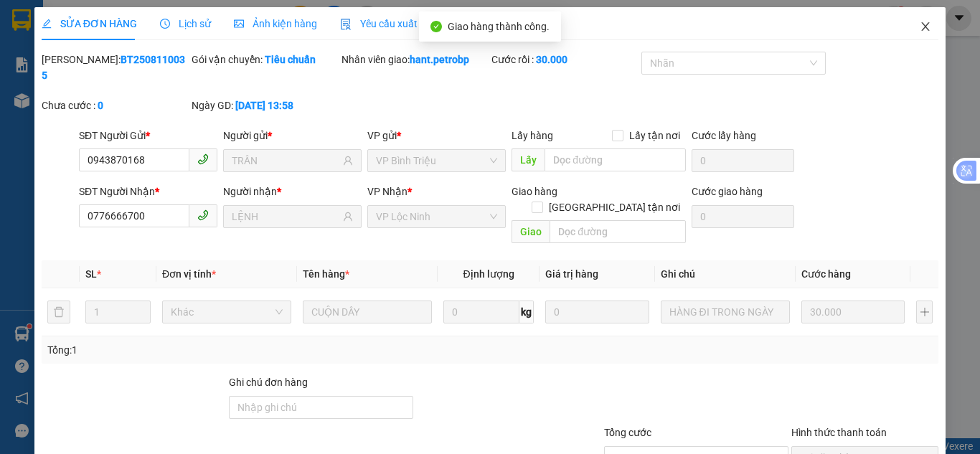 The width and height of the screenshot is (980, 454). What do you see at coordinates (115, 105) in the screenshot?
I see `div: Chưa cước :` at bounding box center [115, 105].